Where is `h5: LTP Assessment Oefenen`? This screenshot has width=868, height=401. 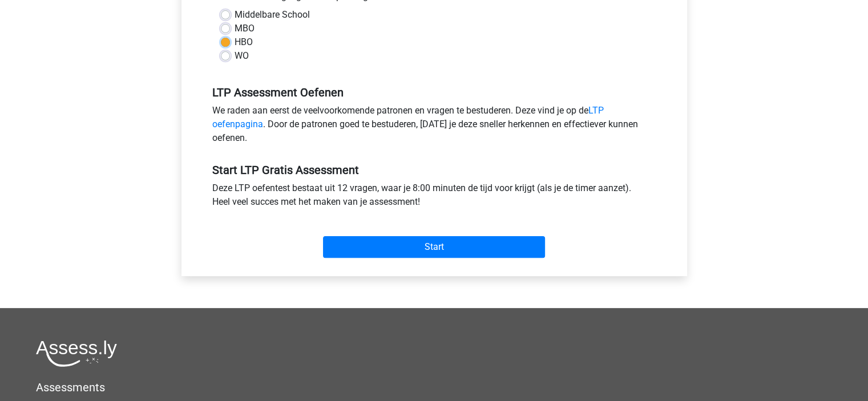 h5: LTP Assessment Oefenen is located at coordinates (434, 93).